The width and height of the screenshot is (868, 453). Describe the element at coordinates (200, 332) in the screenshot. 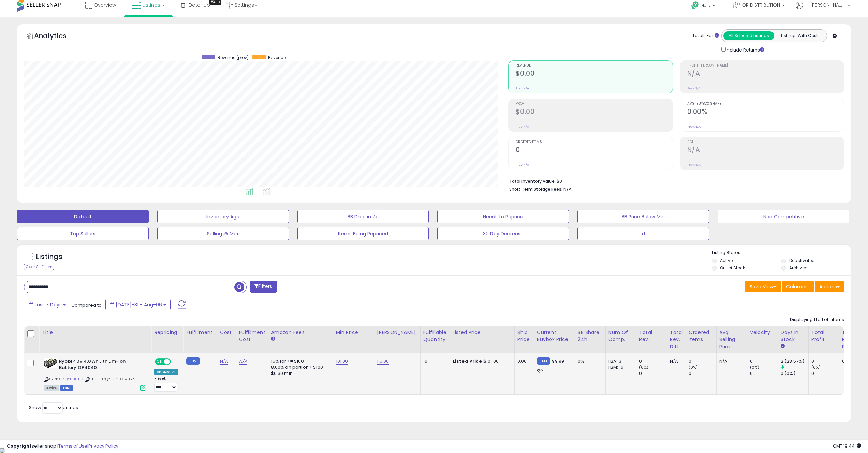

I see `div: Fulfillment` at that location.